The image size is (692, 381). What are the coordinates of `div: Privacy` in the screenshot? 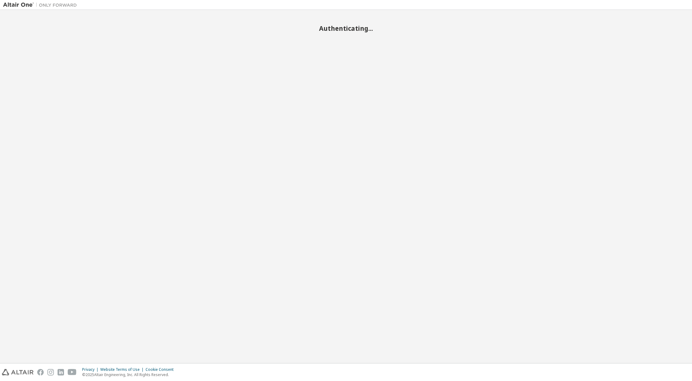 It's located at (91, 369).